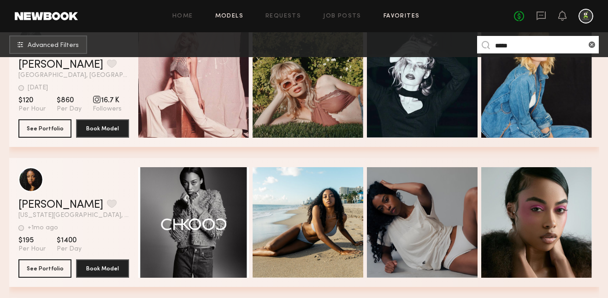  Describe the element at coordinates (32, 100) in the screenshot. I see `span: $120` at that location.